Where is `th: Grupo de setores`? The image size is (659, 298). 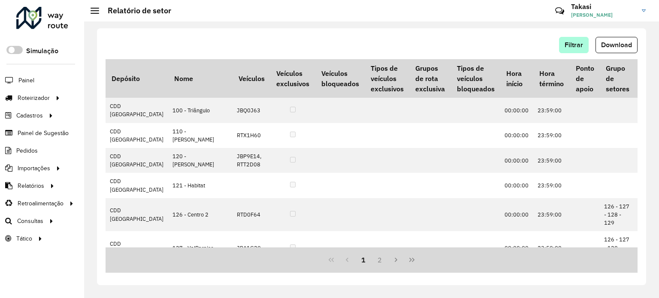
th: Grupo de setores is located at coordinates (617, 78).